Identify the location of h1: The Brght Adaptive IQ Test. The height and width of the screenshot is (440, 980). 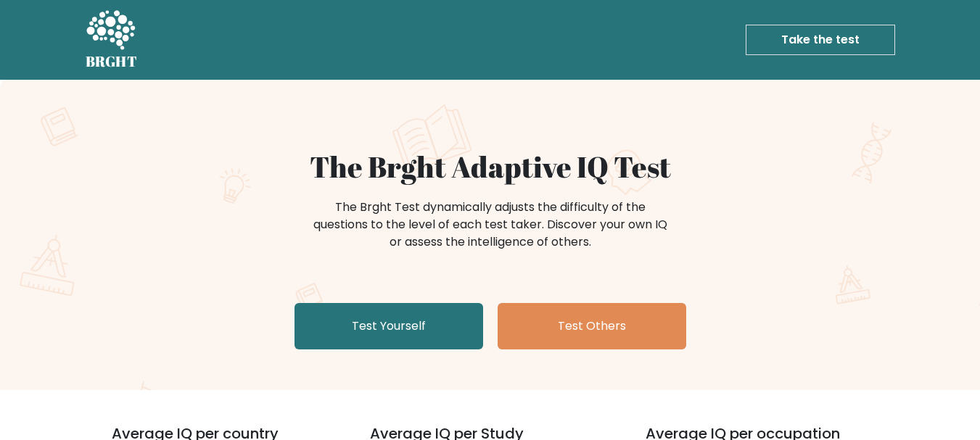
(491, 167).